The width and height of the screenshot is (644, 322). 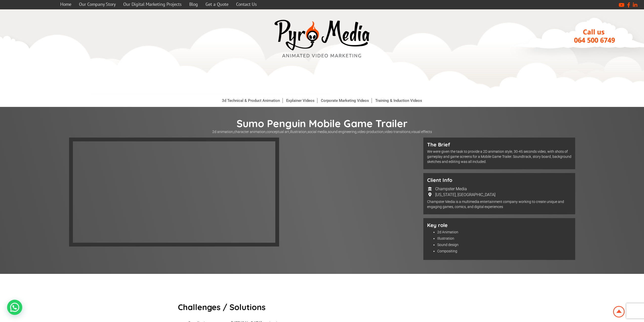 I want to click on h6: Challenges / Solutions, so click(x=230, y=307).